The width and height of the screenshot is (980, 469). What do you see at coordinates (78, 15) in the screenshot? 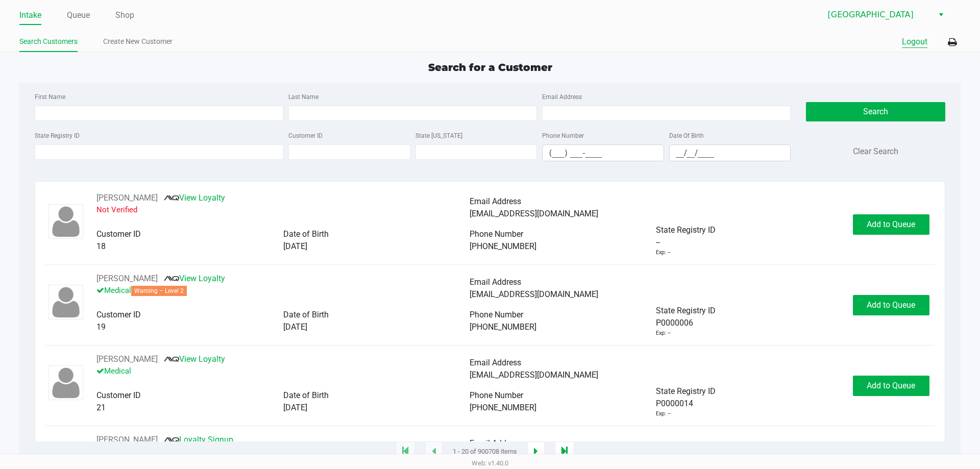
I see `a: Queue` at bounding box center [78, 15].